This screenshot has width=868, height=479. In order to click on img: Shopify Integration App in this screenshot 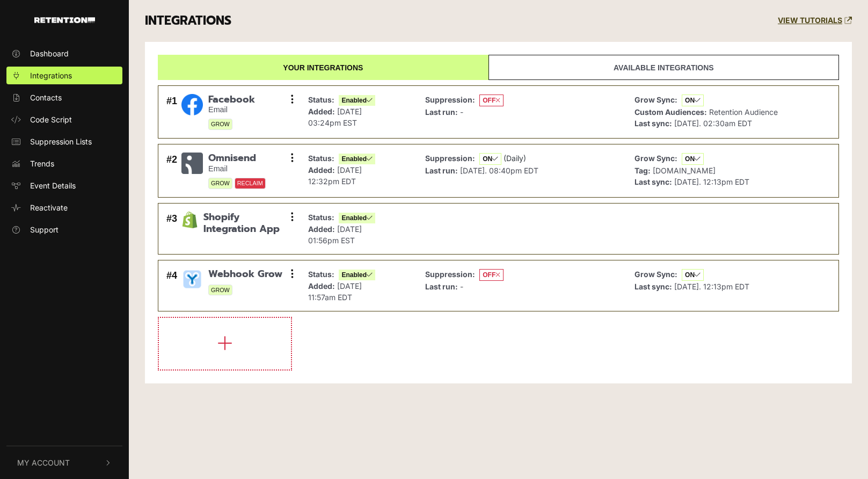, I will do `click(190, 219)`.